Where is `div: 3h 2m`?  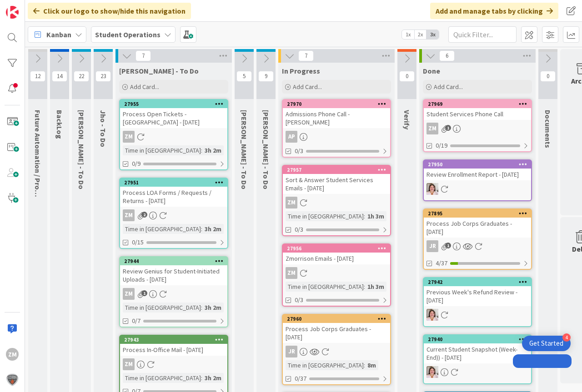 div: 3h 2m is located at coordinates (213, 308).